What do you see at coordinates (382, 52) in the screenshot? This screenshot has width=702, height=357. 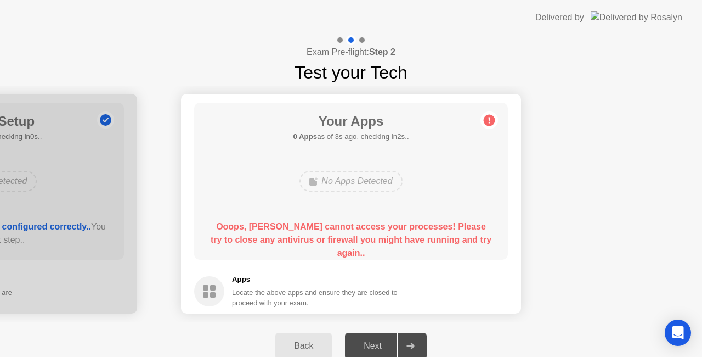 I see `b: Step 2` at bounding box center [382, 52].